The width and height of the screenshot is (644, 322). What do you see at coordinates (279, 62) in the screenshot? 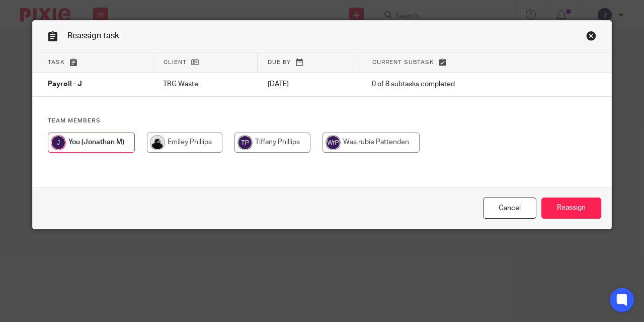
I see `span: Due by` at bounding box center [279, 62].